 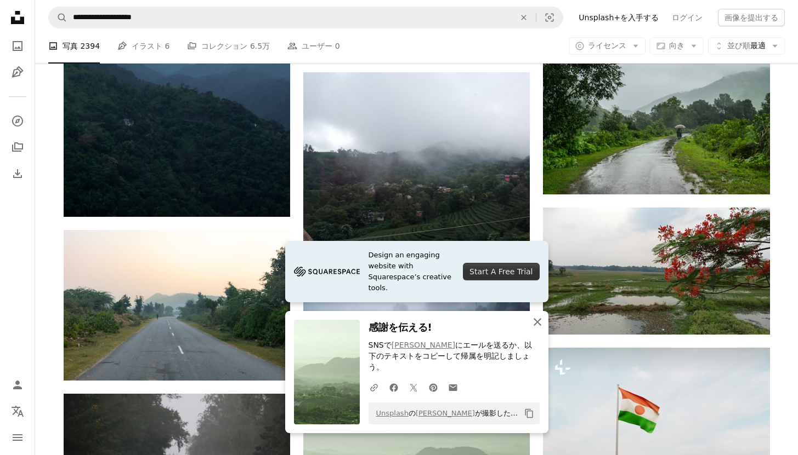 What do you see at coordinates (18, 147) in the screenshot?
I see `a: コレクション` at bounding box center [18, 147].